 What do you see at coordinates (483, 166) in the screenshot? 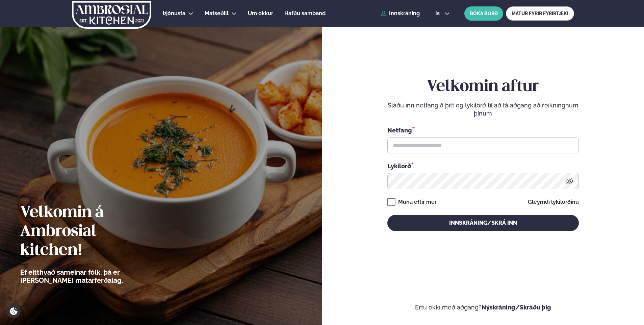
I see `div: Lykilorð` at bounding box center [483, 166].